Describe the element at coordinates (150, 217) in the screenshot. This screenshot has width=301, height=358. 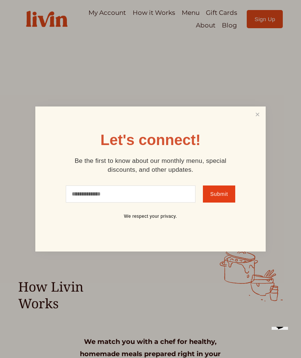
I see `p: We respect your privacy.` at that location.